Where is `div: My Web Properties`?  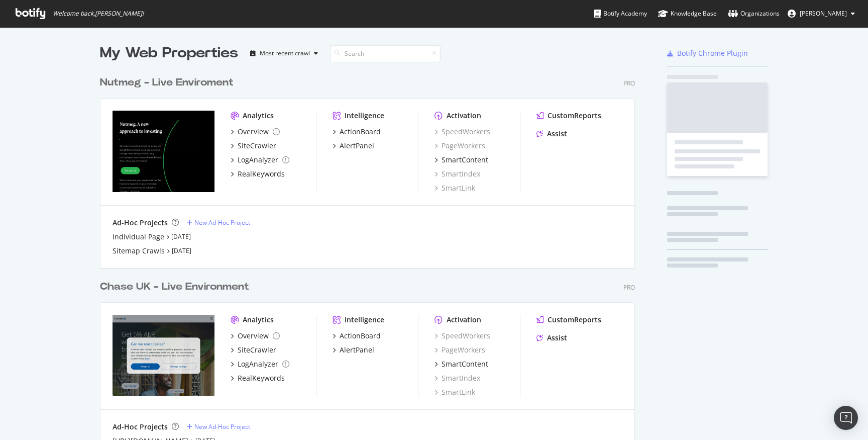 div: My Web Properties is located at coordinates (169, 53).